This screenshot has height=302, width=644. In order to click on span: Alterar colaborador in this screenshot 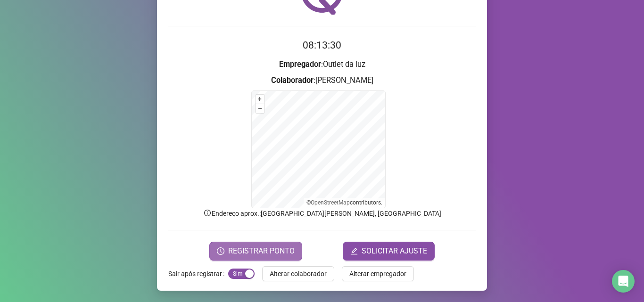, I will do `click(298, 274)`.